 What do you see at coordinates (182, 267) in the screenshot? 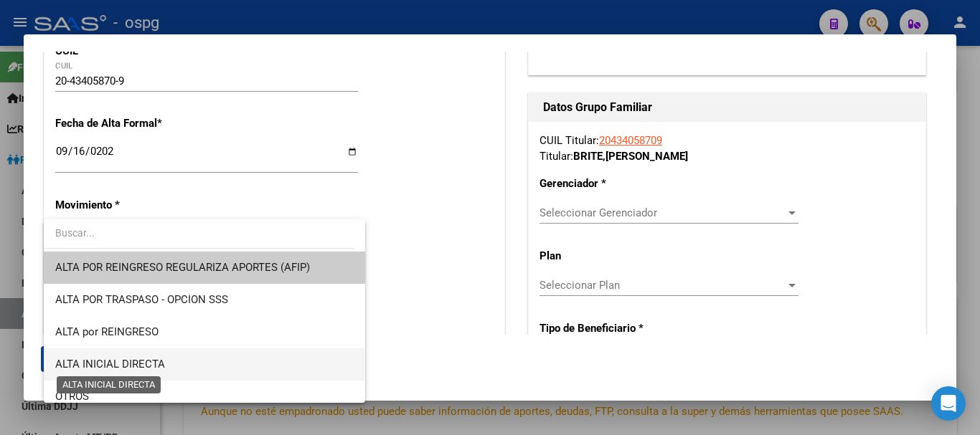
I see `span: ALTA POR REINGRESO REGULARIZA APORTES (AFIP)` at bounding box center [182, 267].